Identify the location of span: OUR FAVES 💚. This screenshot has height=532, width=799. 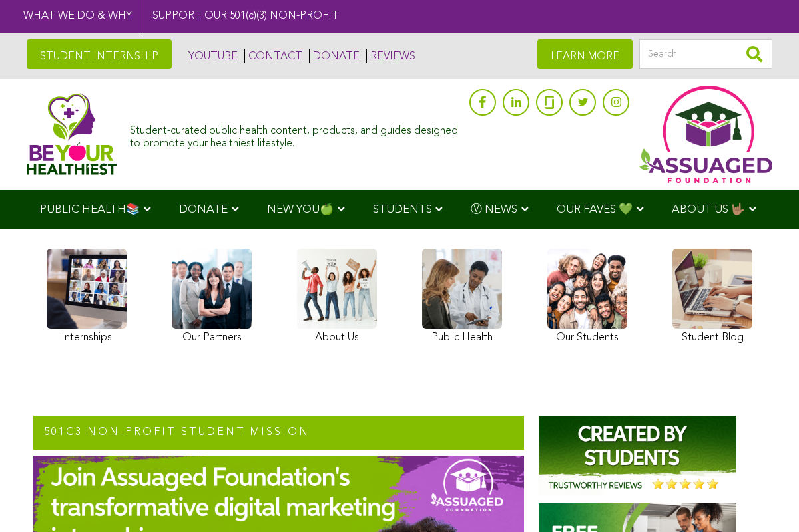
(595, 210).